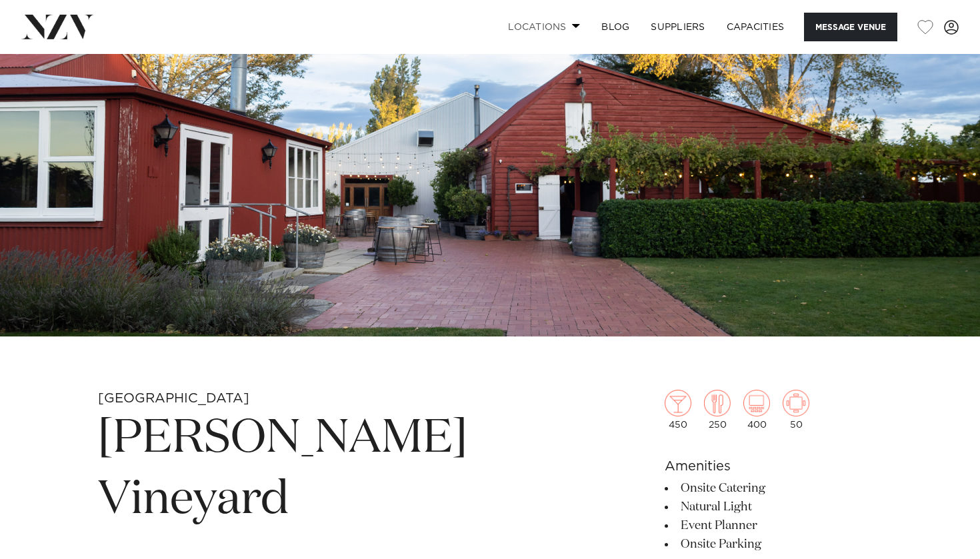 This screenshot has width=980, height=559. What do you see at coordinates (773, 489) in the screenshot?
I see `li: Onsite Catering` at bounding box center [773, 489].